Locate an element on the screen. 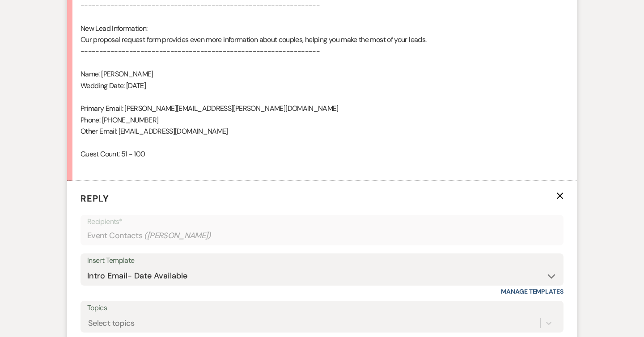 The width and height of the screenshot is (644, 337). div: Insert Template is located at coordinates (322, 261).